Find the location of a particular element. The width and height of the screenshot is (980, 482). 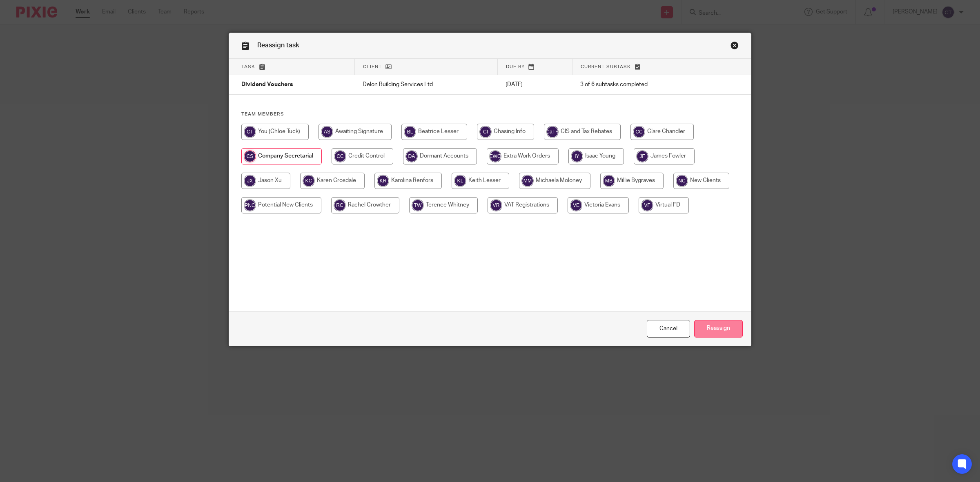

span: Reassign task is located at coordinates (278, 45).